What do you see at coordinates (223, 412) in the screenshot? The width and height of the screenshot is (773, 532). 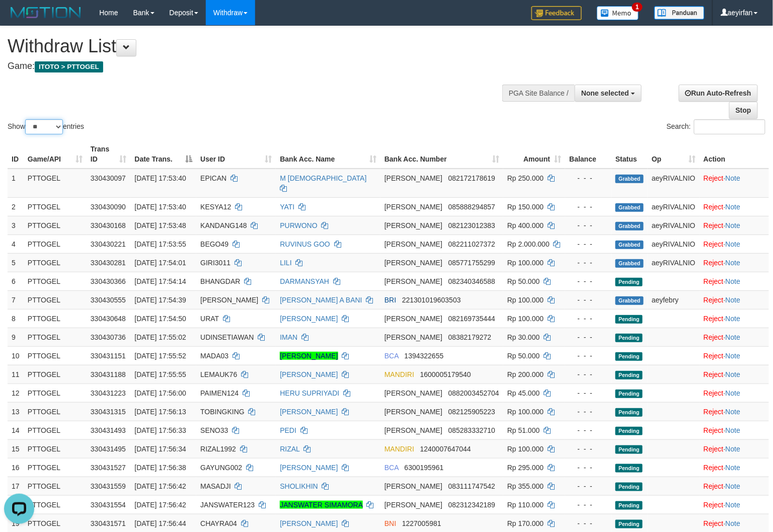 I see `span: TOBINGKING` at bounding box center [223, 412].